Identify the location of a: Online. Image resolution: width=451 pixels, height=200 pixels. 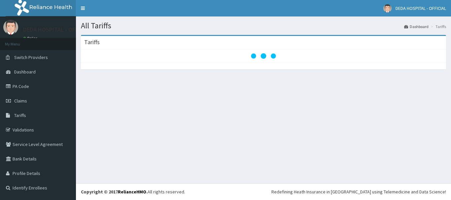
(31, 38).